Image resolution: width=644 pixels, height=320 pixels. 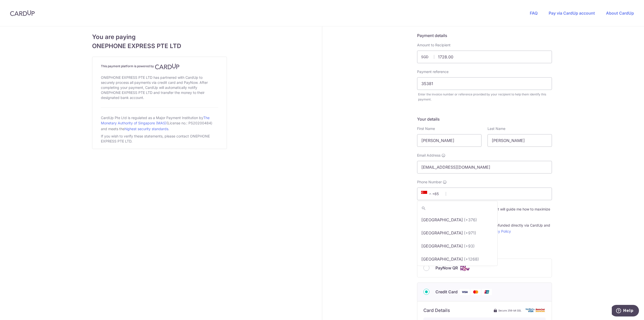 What do you see at coordinates (496, 128) in the screenshot?
I see `label: Last Name` at bounding box center [496, 128].